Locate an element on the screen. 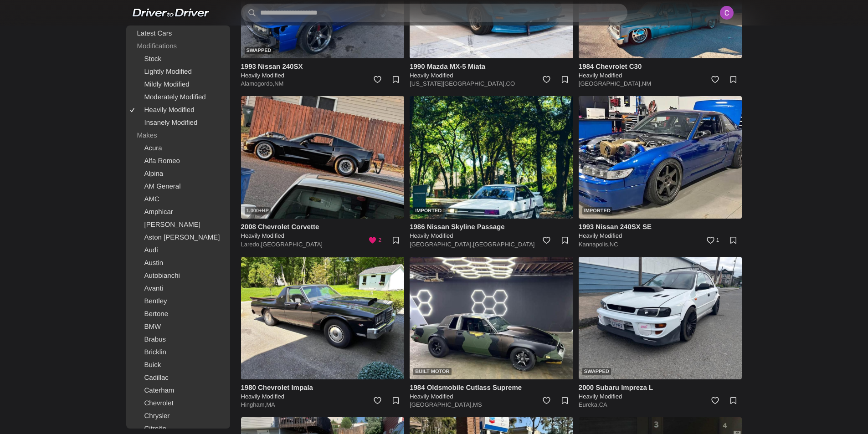 This screenshot has width=868, height=434. a: Bricklin is located at coordinates (178, 352).